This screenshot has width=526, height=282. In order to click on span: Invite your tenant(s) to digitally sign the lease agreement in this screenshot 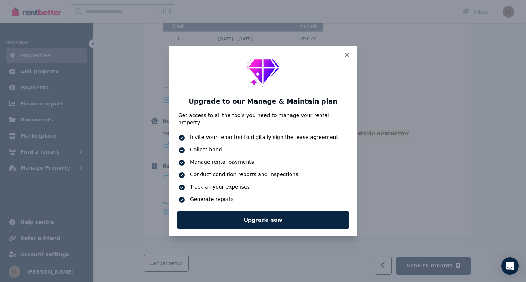, I will do `click(269, 137)`.